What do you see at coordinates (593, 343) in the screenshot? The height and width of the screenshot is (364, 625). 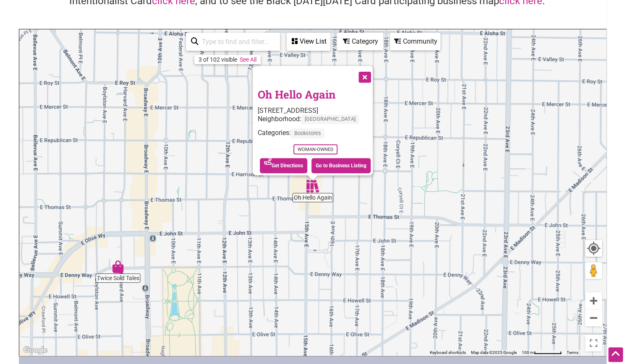 I see `button: Toggle fullscreen view` at bounding box center [593, 343].